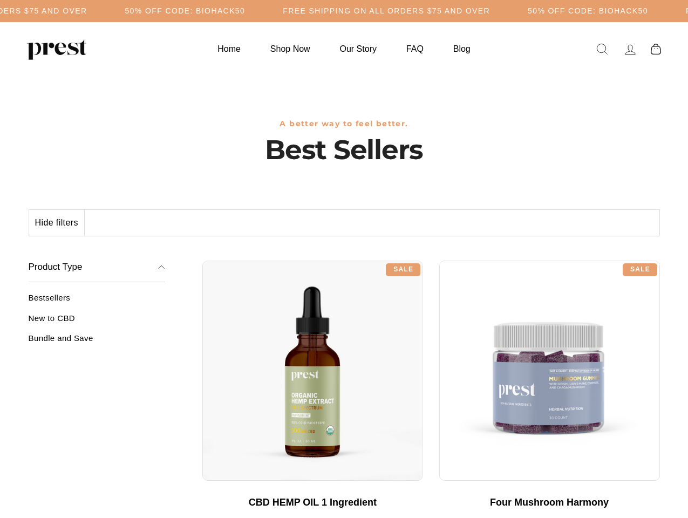  What do you see at coordinates (57, 223) in the screenshot?
I see `button: Hide filters` at bounding box center [57, 223].